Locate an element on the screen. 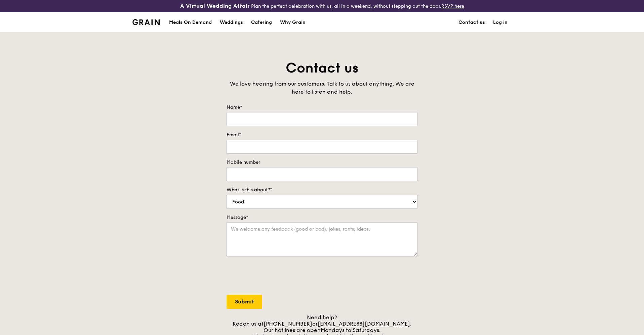 This screenshot has height=335, width=644. a: Weddings is located at coordinates (232, 22).